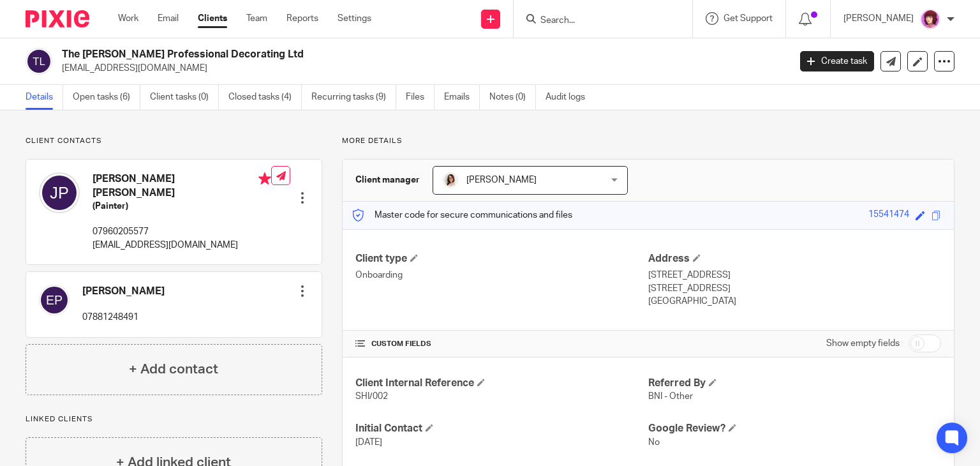 This screenshot has height=466, width=980. Describe the element at coordinates (597, 21) in the screenshot. I see `input: Search` at that location.